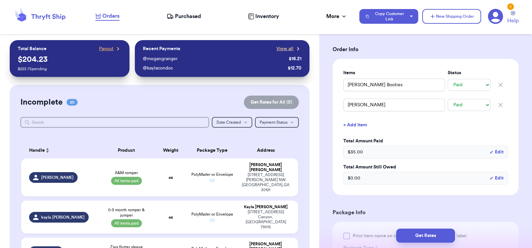 The width and height of the screenshot is (532, 248). I want to click on a: Inventory, so click(263, 16).